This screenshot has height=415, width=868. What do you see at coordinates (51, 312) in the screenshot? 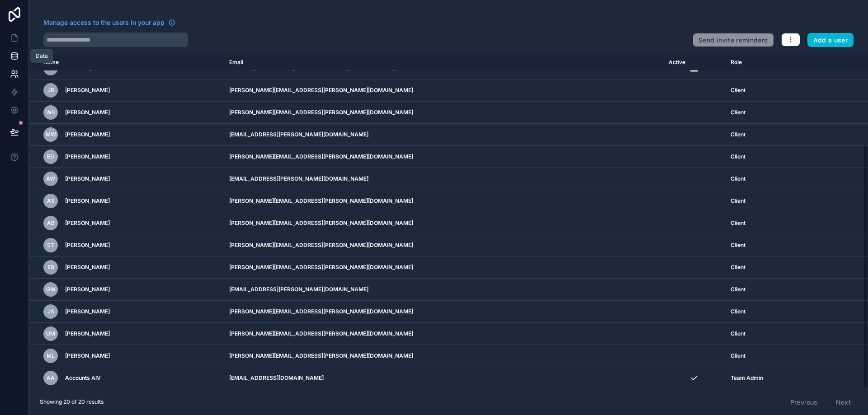
I see `span: JS` at bounding box center [51, 312].